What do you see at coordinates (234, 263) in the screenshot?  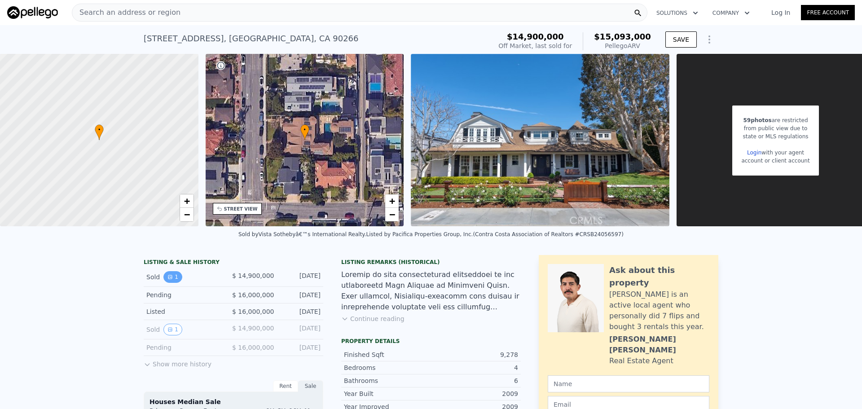 I see `div: LISTING & SALE HISTORY` at bounding box center [234, 263].